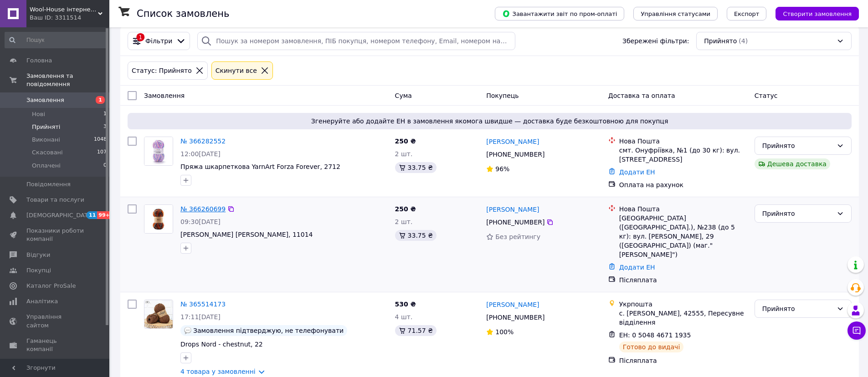 This screenshot has width=868, height=377. I want to click on button: Створити замовлення, so click(816, 13).